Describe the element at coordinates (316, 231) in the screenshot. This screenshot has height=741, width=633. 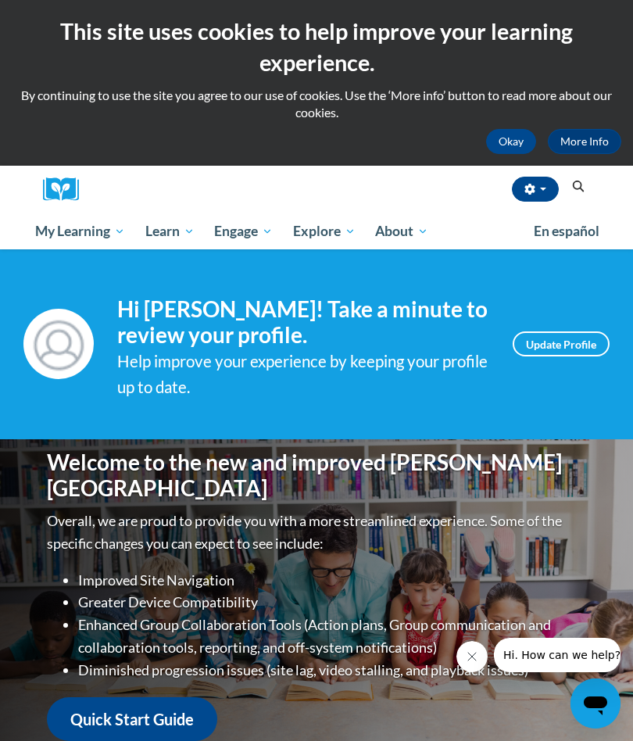
I see `div: Main menu` at that location.